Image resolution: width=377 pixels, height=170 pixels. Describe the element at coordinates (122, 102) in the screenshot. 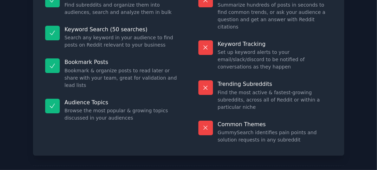

I see `p: Audience Topics` at that location.